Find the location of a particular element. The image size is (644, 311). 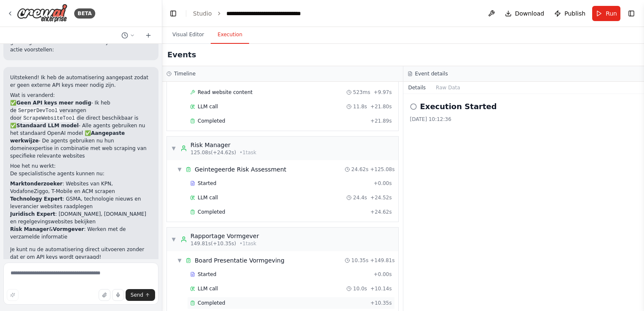

button: Improve this prompt is located at coordinates (13, 295).